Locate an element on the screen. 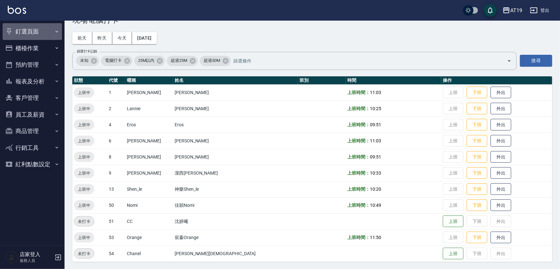 The image size is (560, 269). span: 10:25 is located at coordinates (375, 109).